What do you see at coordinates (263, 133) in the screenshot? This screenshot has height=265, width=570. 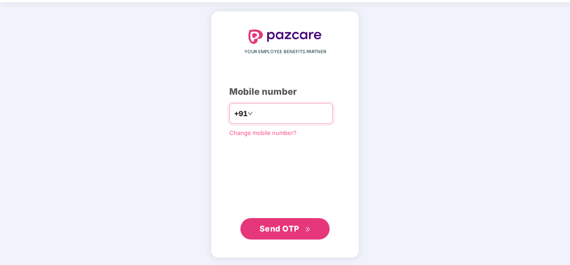 I see `a: Change mobile number?` at bounding box center [263, 133].